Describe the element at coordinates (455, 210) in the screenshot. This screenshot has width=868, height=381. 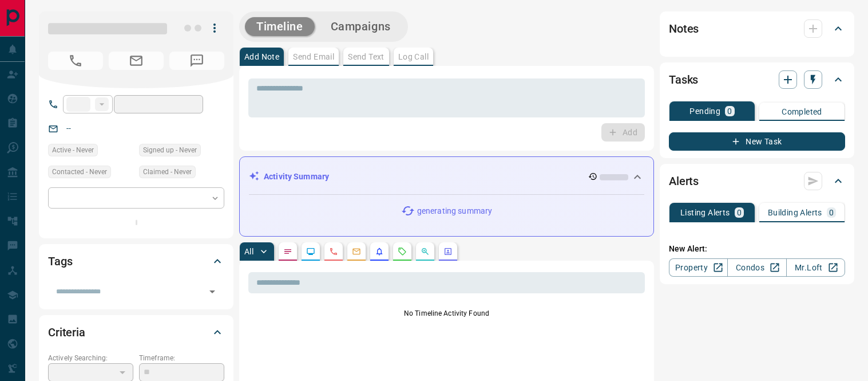
I see `p: generating summary` at that location.